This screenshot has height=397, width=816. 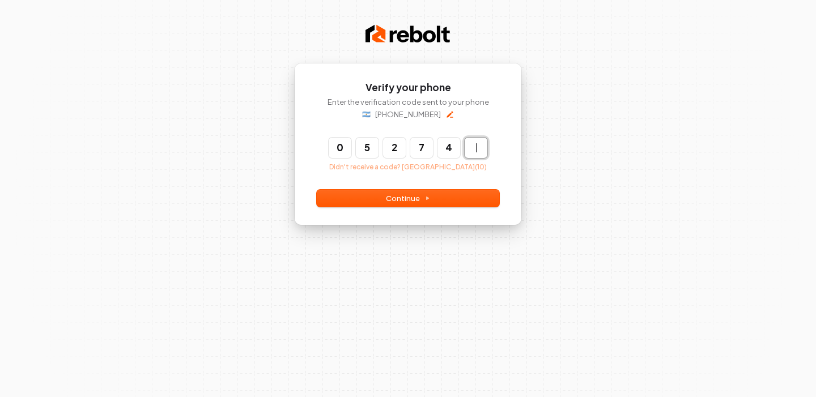 I want to click on img: Rebolt Logo, so click(x=408, y=34).